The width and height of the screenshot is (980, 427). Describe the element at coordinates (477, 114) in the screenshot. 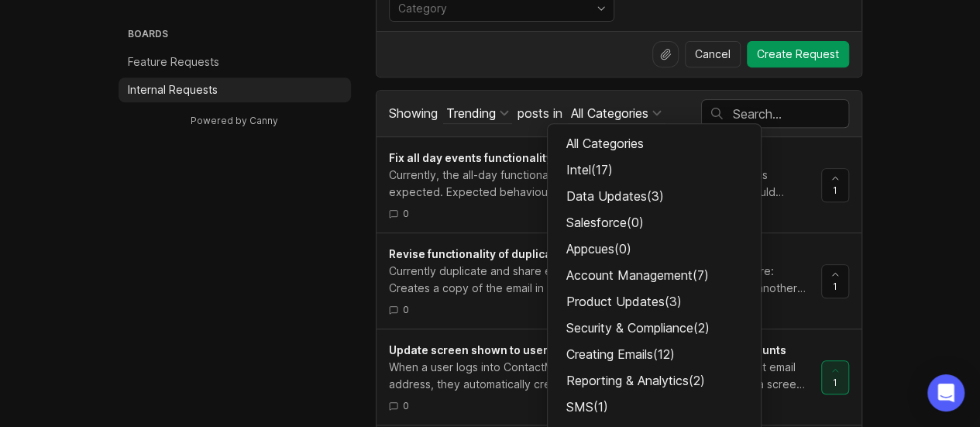

I see `button: Showing` at that location.